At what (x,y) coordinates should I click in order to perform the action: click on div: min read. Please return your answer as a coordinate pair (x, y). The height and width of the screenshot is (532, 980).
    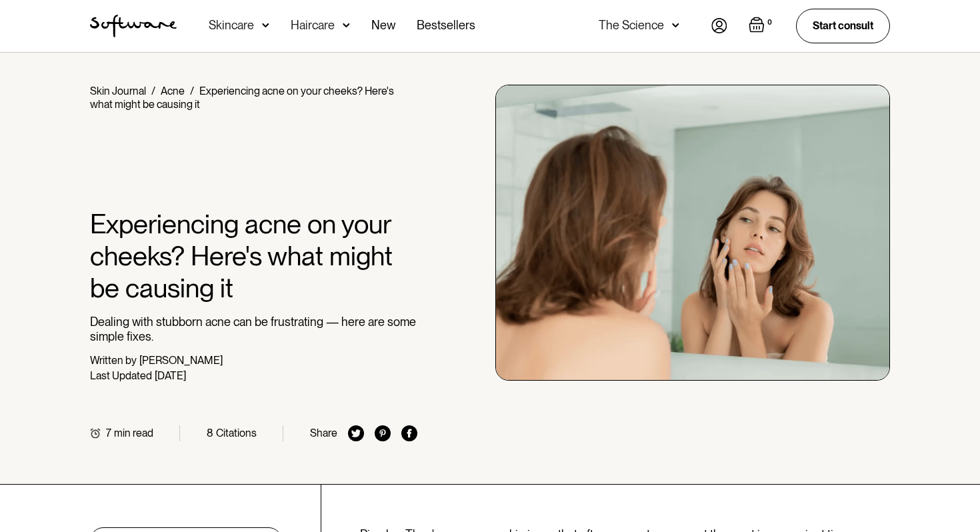
    Looking at the image, I should click on (133, 433).